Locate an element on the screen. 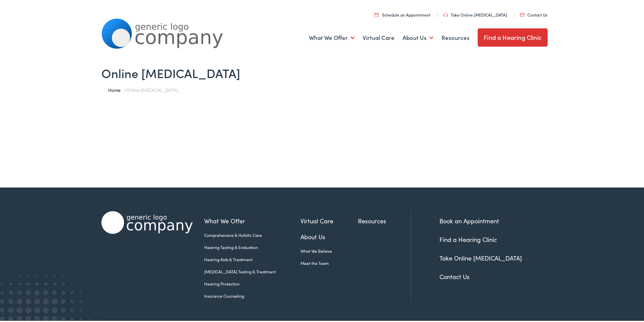  a: Meet the Team is located at coordinates (329, 262).